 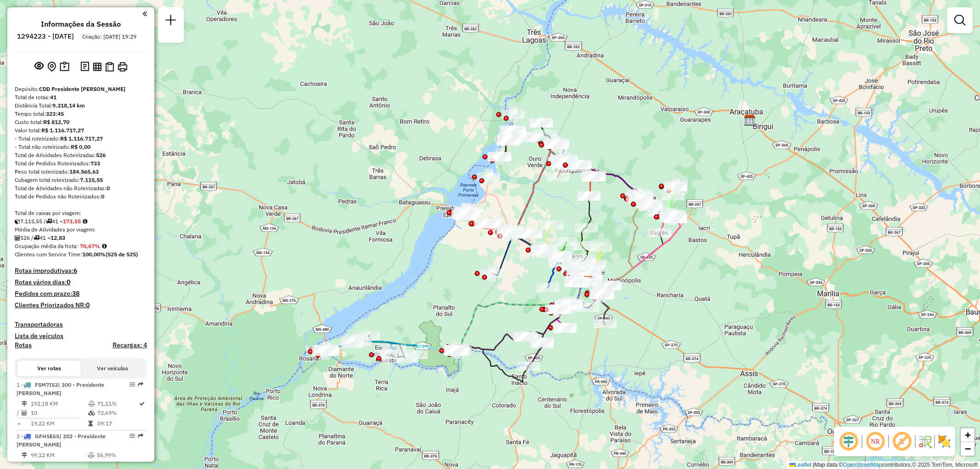 I want to click on span: Clientes com Service Time:, so click(x=48, y=254).